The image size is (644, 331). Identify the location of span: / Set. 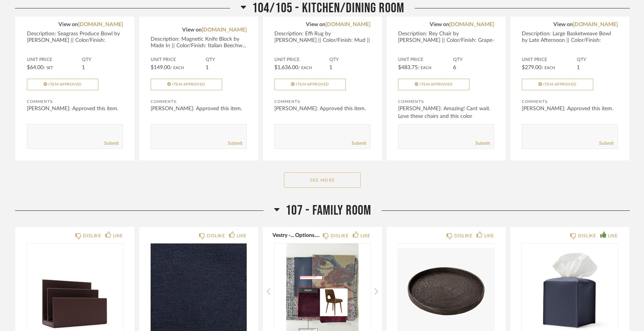
(48, 68).